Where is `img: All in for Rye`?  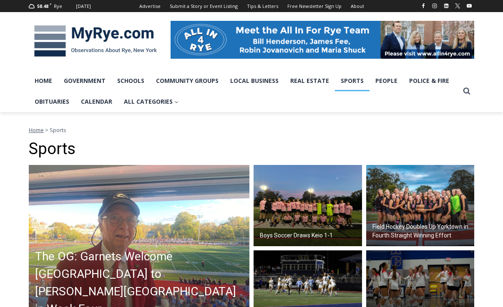 img: All in for Rye is located at coordinates (322, 40).